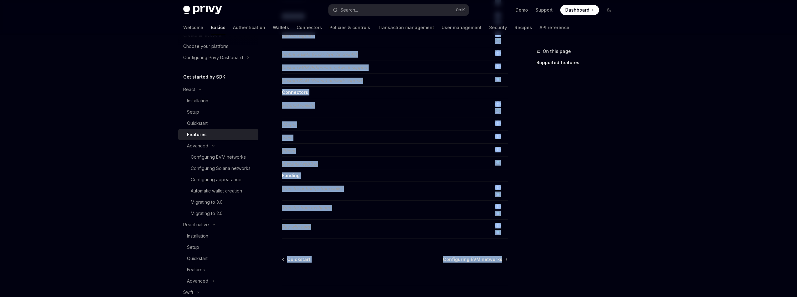 Image resolution: width=797 pixels, height=297 pixels. What do you see at coordinates (298, 105) in the screenshot?
I see `em: External wallets` at bounding box center [298, 105].